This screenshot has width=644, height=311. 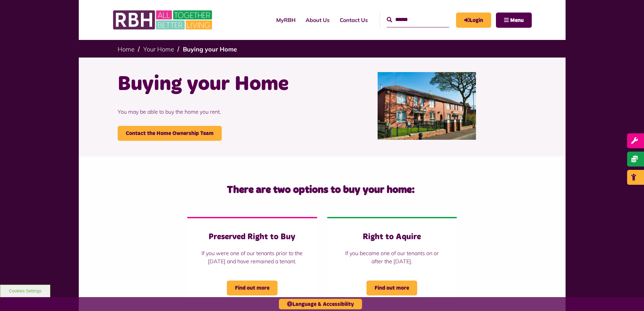 I want to click on a: Buying your Home, so click(x=210, y=49).